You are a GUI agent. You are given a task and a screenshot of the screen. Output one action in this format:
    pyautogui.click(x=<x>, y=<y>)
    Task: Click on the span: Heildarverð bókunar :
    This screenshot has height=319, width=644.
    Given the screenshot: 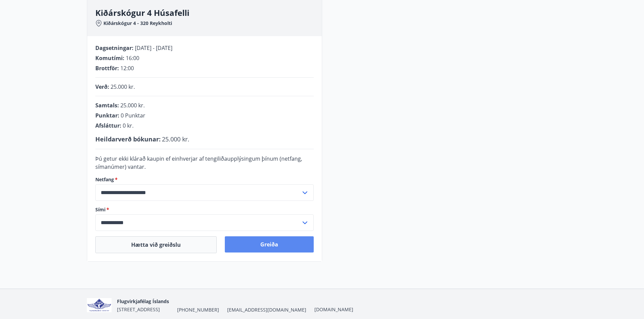 What is the action you would take?
    pyautogui.click(x=127, y=139)
    